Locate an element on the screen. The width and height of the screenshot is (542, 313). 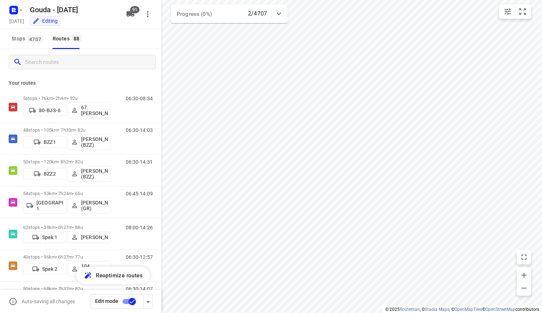
p: 06:30-14:03 is located at coordinates (139, 130).